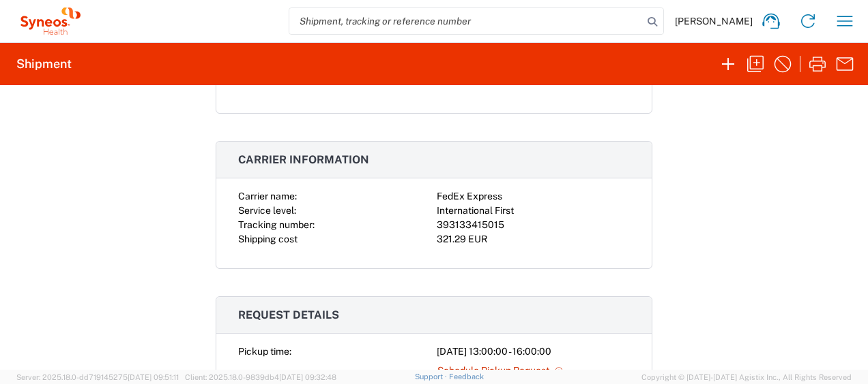  Describe the element at coordinates (264, 351) in the screenshot. I see `span: Pickup time:` at that location.